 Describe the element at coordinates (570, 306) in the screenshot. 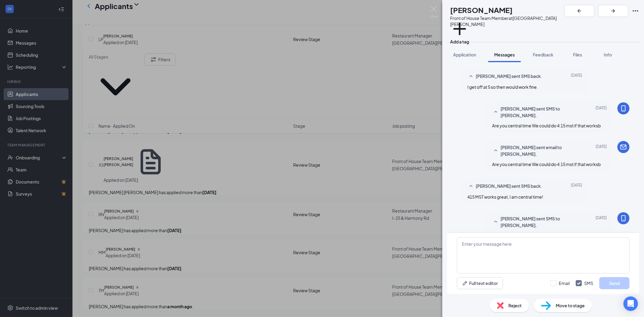

I see `span: Move to stage` at that location.